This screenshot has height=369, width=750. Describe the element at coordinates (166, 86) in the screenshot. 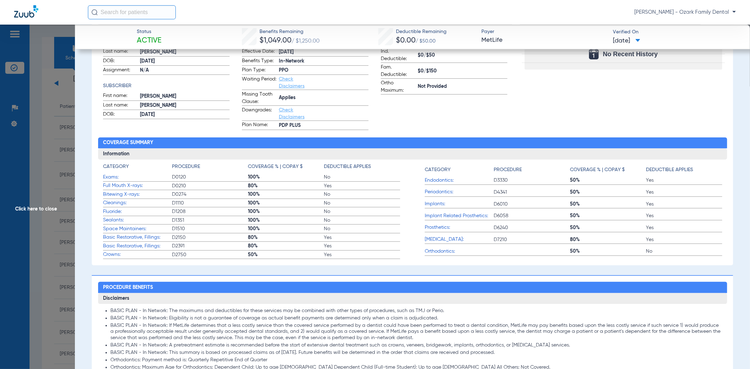

I see `app-breakdown-title: Subscriber` at that location.